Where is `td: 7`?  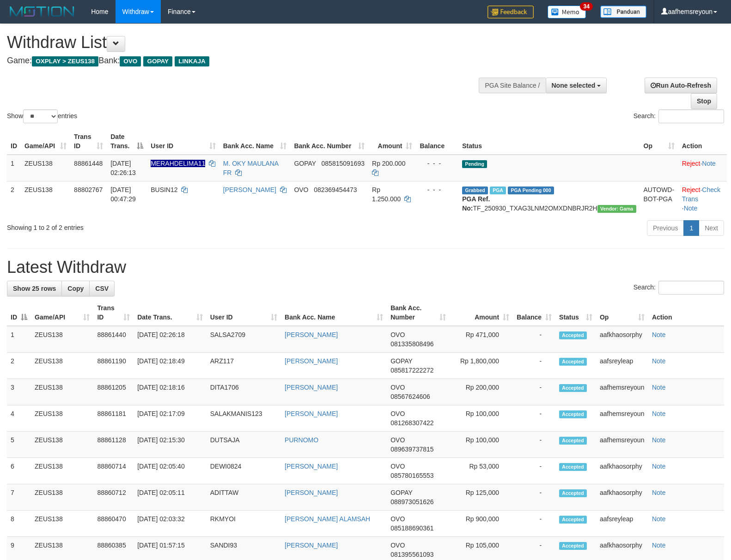
td: 7 is located at coordinates (19, 497).